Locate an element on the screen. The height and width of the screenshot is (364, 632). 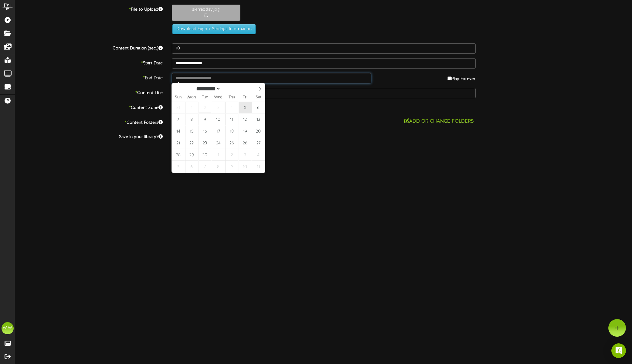
span: September 1, 2025 is located at coordinates (191, 107).